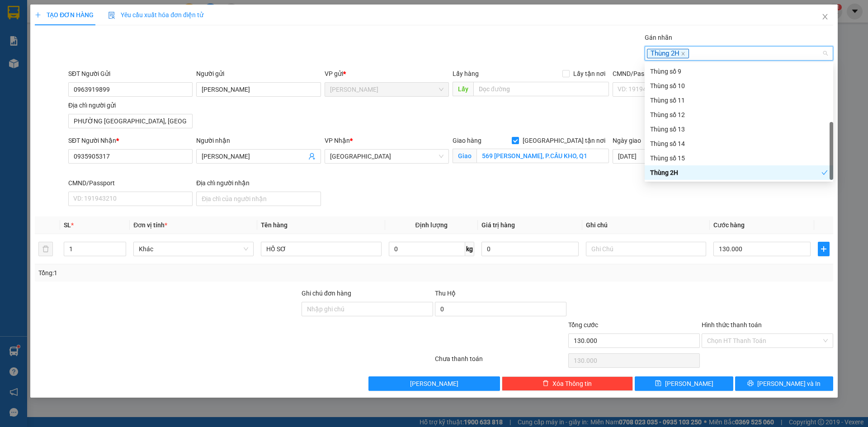 This screenshot has height=427, width=868. I want to click on div: SĐT Người Gửi, so click(130, 74).